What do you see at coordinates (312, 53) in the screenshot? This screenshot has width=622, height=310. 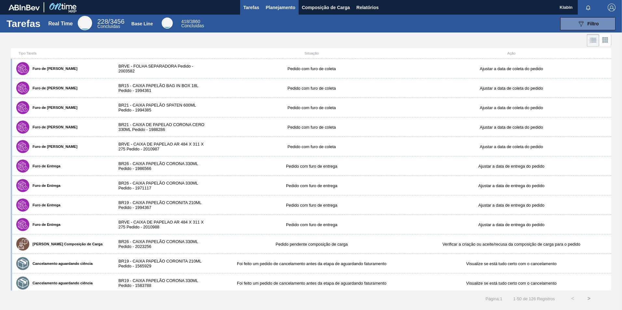 I see `div: Situação` at bounding box center [312, 53].